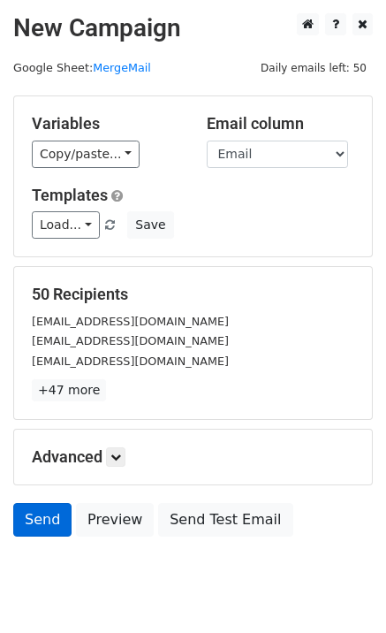 This screenshot has height=633, width=386. Describe the element at coordinates (82, 67) in the screenshot. I see `small: Google Sheet:` at that location.